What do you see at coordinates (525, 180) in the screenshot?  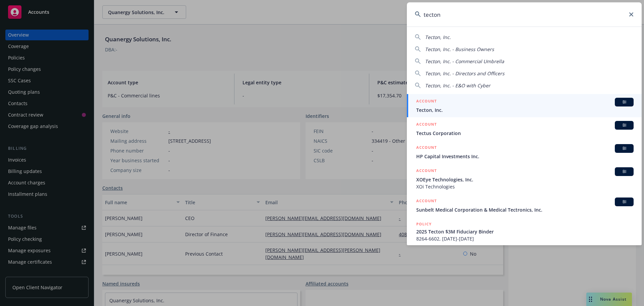 I see `span: XOEye Technologies, Inc.` at bounding box center [525, 180].